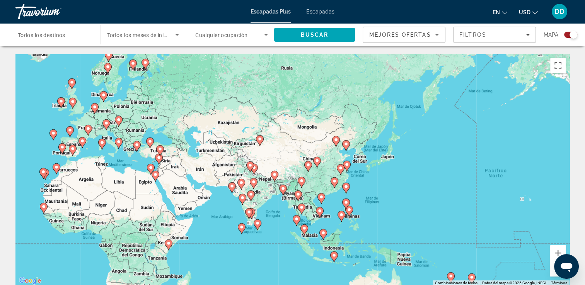 The width and height of the screenshot is (585, 285). Describe the element at coordinates (528, 12) in the screenshot. I see `button: Cambiar moneda` at that location.